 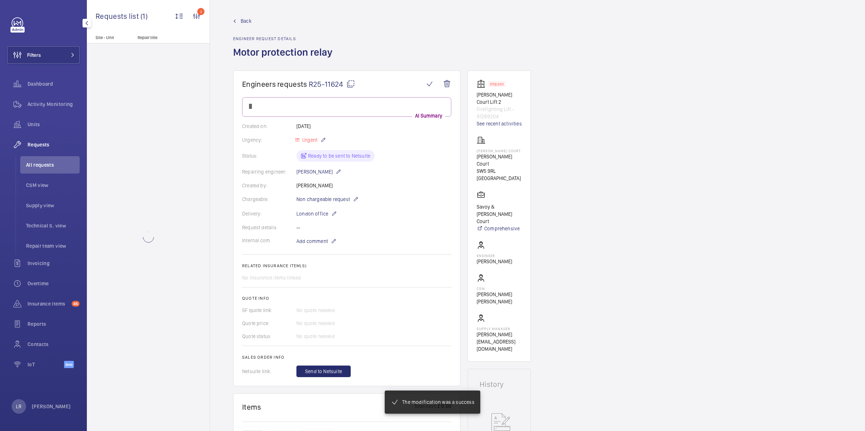 What do you see at coordinates (251, 407) in the screenshot?
I see `h1: Items` at bounding box center [251, 407].